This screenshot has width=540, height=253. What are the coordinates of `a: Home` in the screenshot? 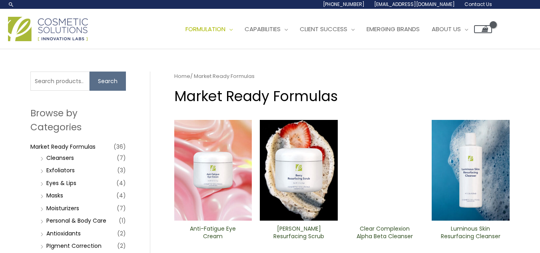 It's located at (182, 76).